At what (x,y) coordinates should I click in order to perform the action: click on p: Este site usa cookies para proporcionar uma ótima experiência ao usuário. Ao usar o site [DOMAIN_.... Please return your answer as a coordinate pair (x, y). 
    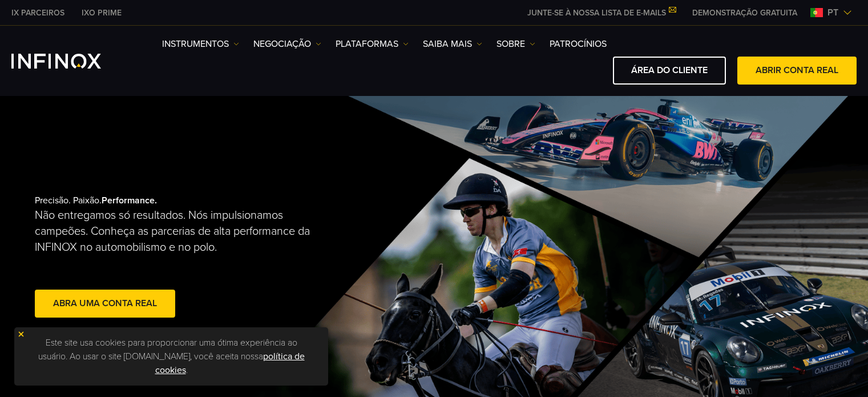
    Looking at the image, I should click on (172, 356).